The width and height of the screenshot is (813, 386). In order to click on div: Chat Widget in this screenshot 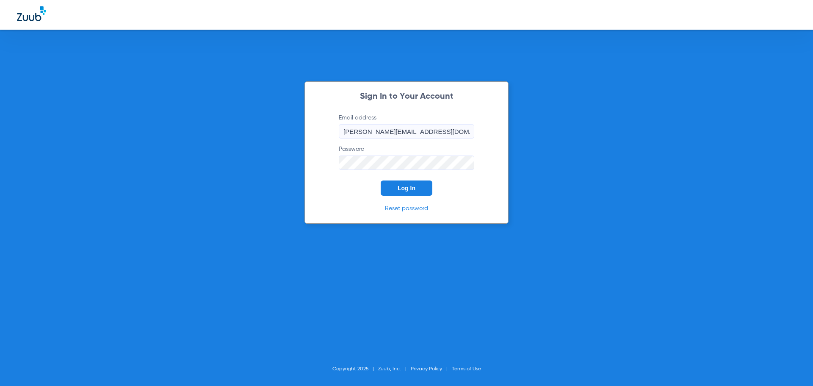, I will do `click(792, 366)`.